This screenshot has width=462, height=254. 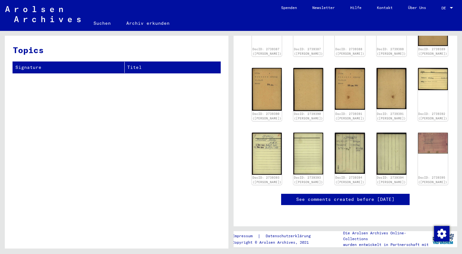 I want to click on img: yv_logo.png, so click(x=443, y=238).